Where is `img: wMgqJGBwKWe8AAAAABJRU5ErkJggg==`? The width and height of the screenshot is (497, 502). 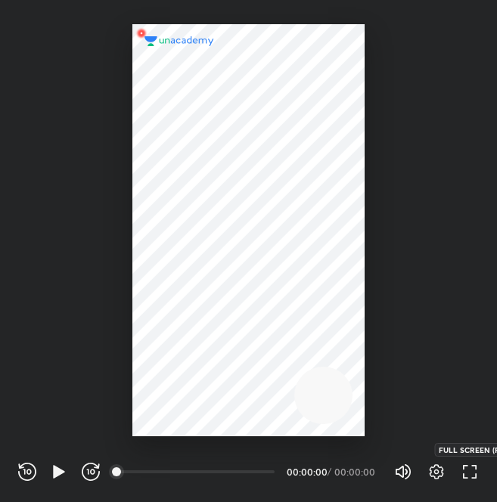 img: wMgqJGBwKWe8AAAAABJRU5ErkJggg== is located at coordinates (141, 33).